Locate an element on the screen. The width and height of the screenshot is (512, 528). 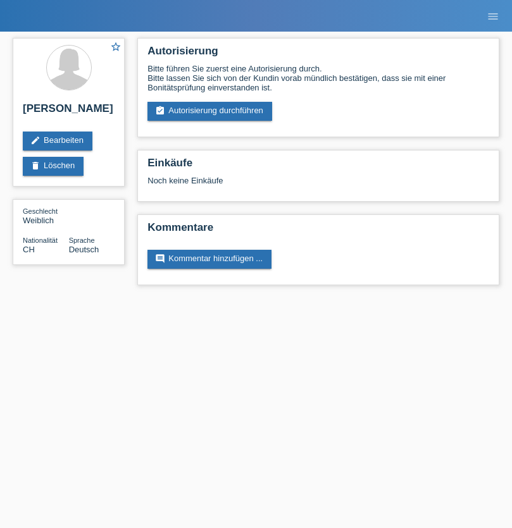
i: delete is located at coordinates (35, 166).